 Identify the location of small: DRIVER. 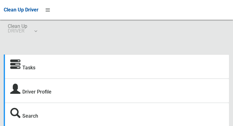
(17, 31).